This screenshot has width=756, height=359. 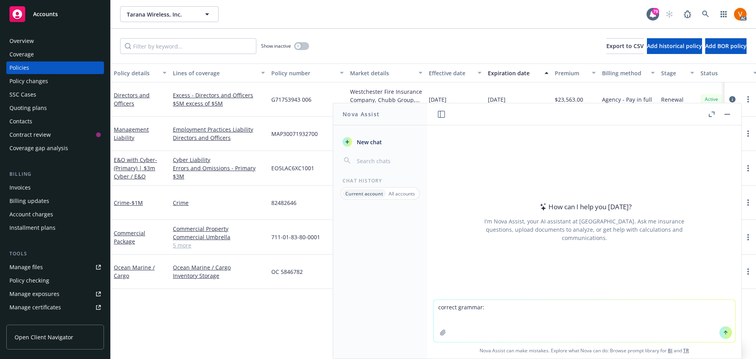 What do you see at coordinates (188, 46) in the screenshot?
I see `input: Filter by keyword...` at bounding box center [188, 46].